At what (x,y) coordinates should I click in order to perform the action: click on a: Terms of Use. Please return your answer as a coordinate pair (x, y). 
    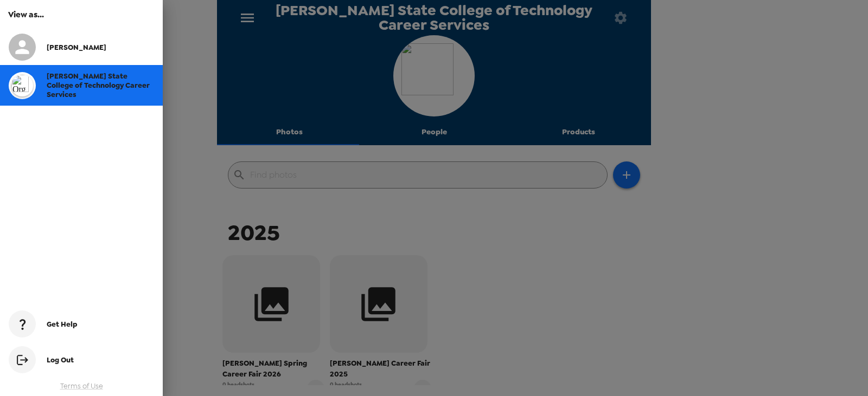
    Looking at the image, I should click on (82, 386).